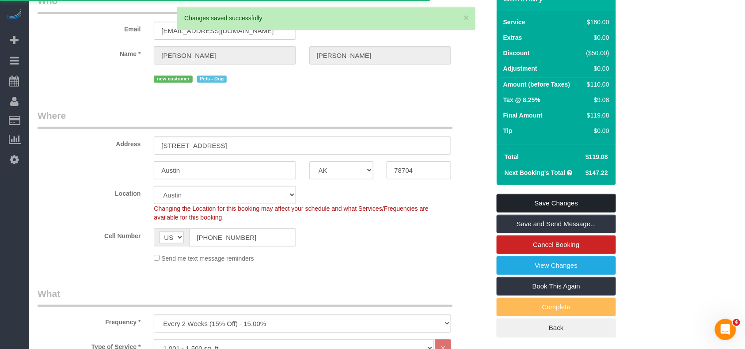  I want to click on legend: Where, so click(245, 119).